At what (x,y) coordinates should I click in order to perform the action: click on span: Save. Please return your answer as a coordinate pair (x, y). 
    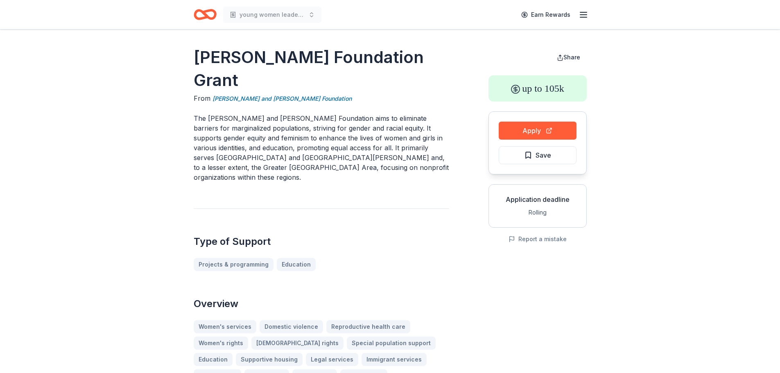
    Looking at the image, I should click on (543, 155).